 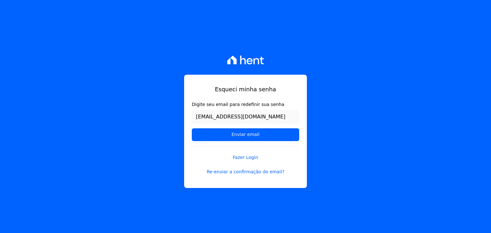 I want to click on input: Email, so click(x=246, y=117).